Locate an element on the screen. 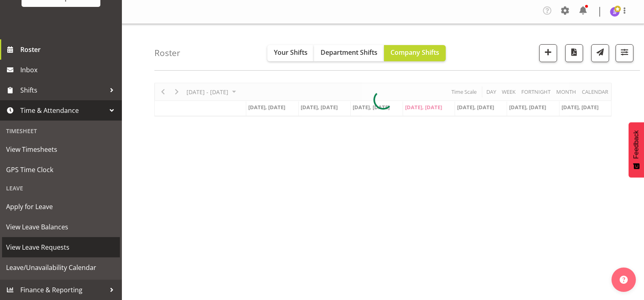 Image resolution: width=644 pixels, height=300 pixels. a: Apply for Leave is located at coordinates (61, 207).